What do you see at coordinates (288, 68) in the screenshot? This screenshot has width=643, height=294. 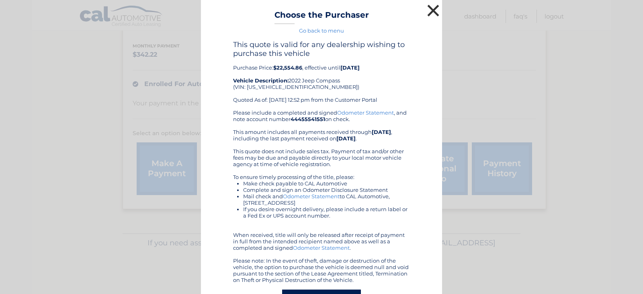 I see `b: $22,554.86` at bounding box center [288, 68].